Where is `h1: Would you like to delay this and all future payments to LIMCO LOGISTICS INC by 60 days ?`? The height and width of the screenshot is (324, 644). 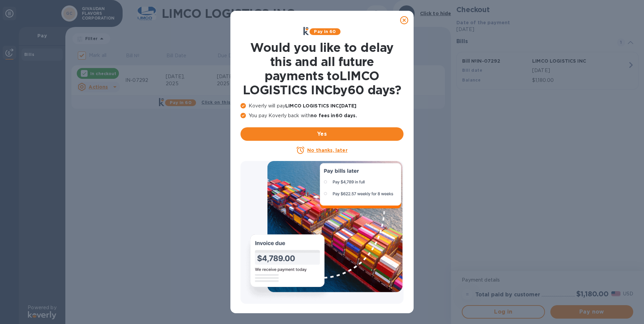 h1: Would you like to delay this and all future payments to LIMCO LOGISTICS INC by 60 days ? is located at coordinates (322, 69).